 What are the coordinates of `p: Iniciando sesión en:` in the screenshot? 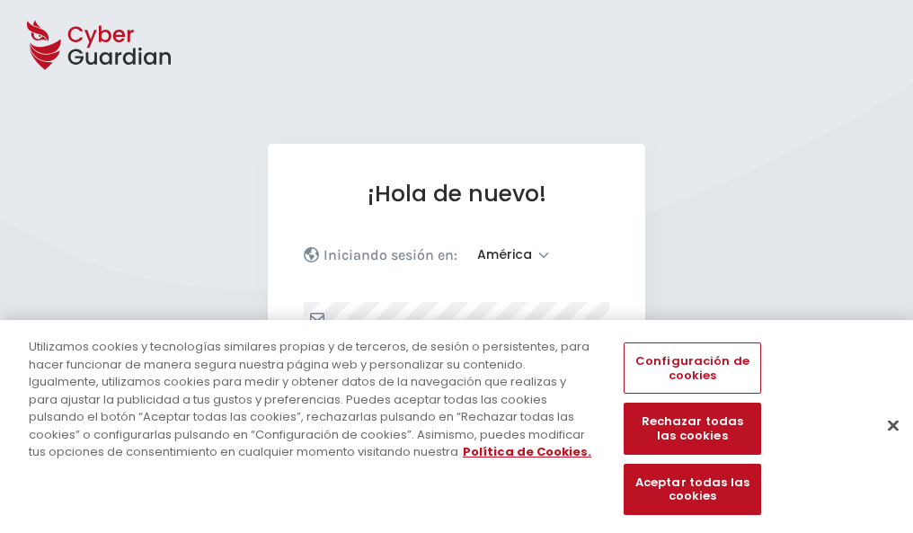 It's located at (390, 255).